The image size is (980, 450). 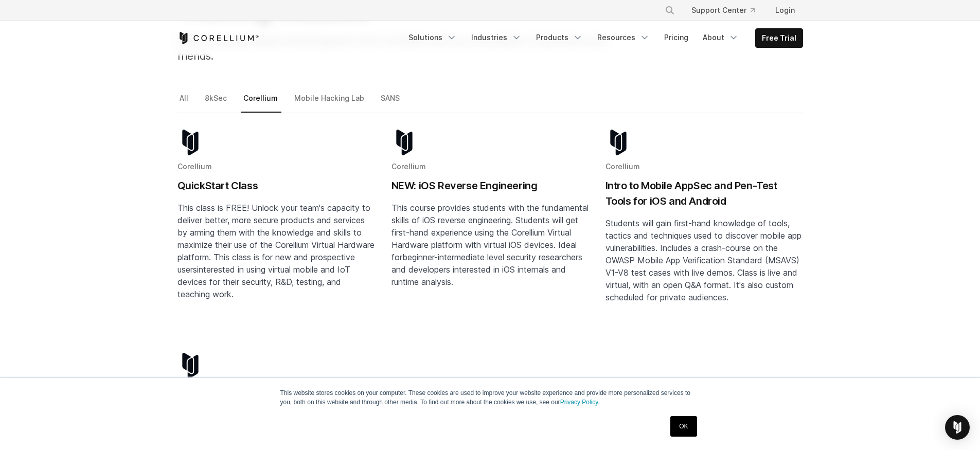 I want to click on div: Open Intercom Messenger, so click(x=957, y=427).